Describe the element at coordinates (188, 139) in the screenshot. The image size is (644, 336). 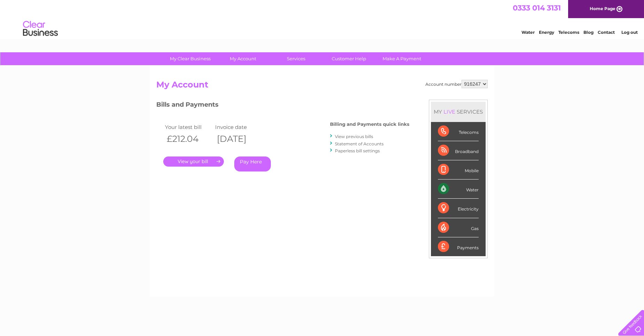
I see `th: £212.04` at that location.